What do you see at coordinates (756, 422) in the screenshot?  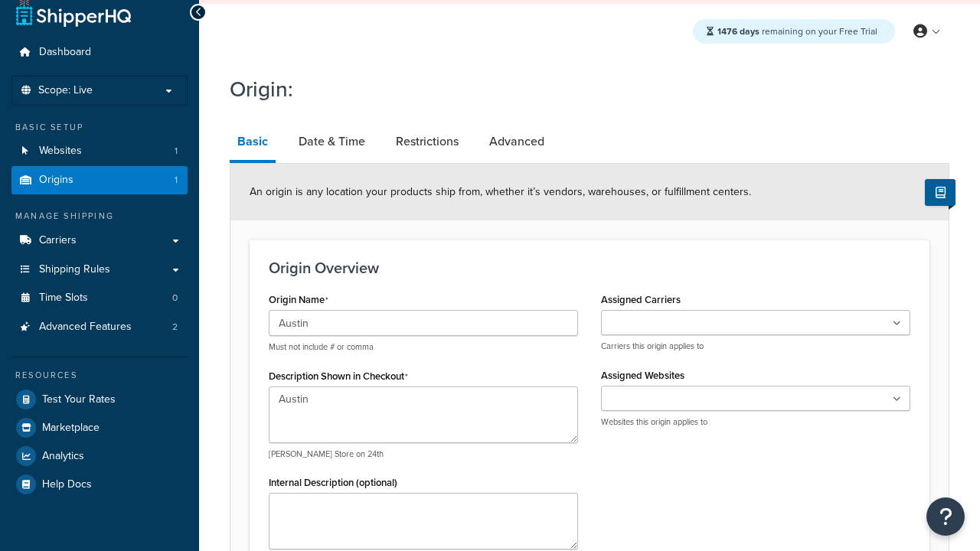 I see `p: Websites this origin applies to` at bounding box center [756, 422].